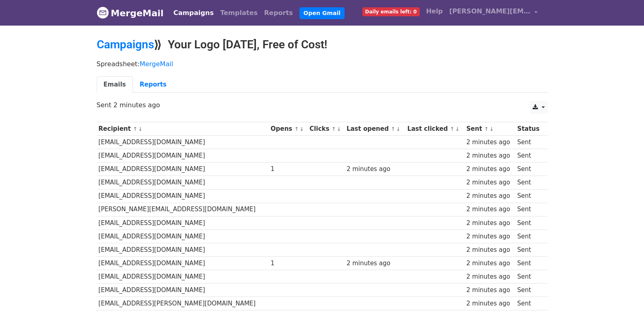  Describe the element at coordinates (391, 11) in the screenshot. I see `a: Daily emails left: 0` at that location.